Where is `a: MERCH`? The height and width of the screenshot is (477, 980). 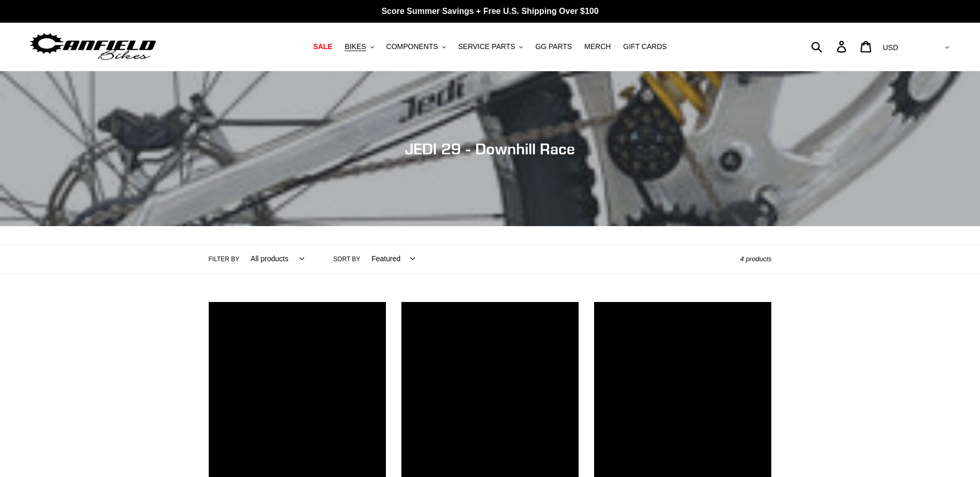 a: MERCH is located at coordinates (597, 47).